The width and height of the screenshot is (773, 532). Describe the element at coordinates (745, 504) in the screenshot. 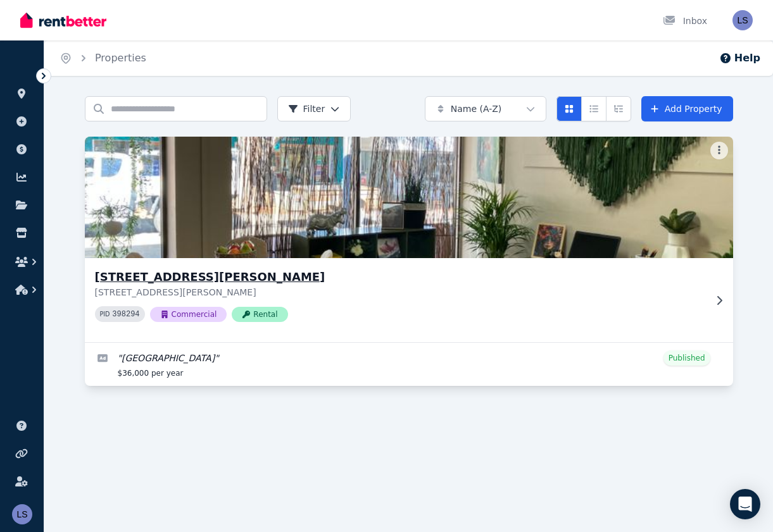

I see `div: Open Intercom Messenger` at that location.